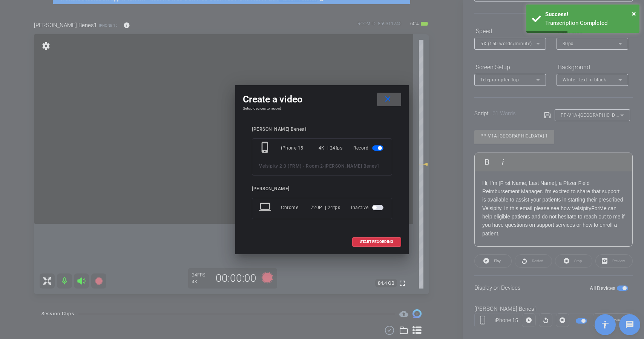 This screenshot has height=339, width=644. I want to click on mat-icon: laptop, so click(266, 207).